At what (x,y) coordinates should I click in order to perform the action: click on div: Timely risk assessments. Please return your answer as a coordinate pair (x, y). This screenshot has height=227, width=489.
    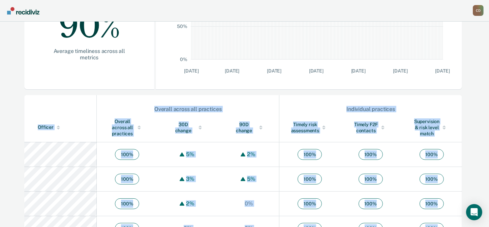
    Looking at the image, I should click on (310, 127).